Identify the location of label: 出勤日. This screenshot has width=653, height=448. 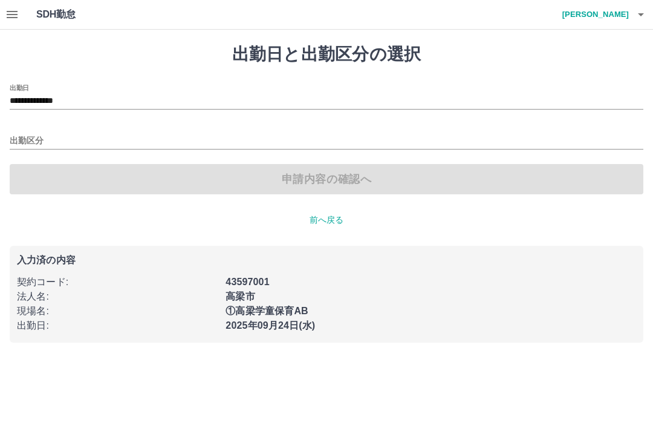
(19, 87).